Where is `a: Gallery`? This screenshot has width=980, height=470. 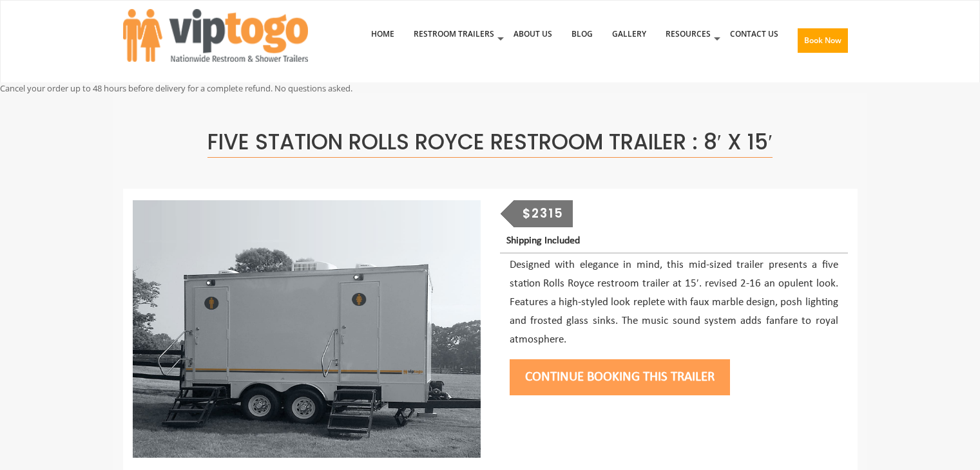
a: Gallery is located at coordinates (629, 34).